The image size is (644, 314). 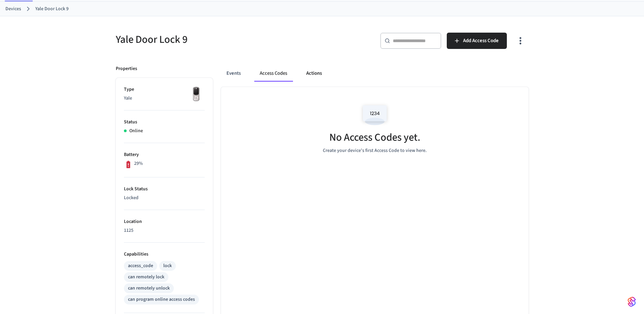 I want to click on p: Locked, so click(x=165, y=198).